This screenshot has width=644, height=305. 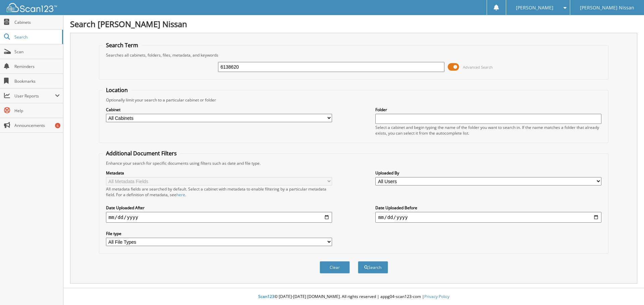 What do you see at coordinates (219, 218) in the screenshot?
I see `input: start` at bounding box center [219, 218].